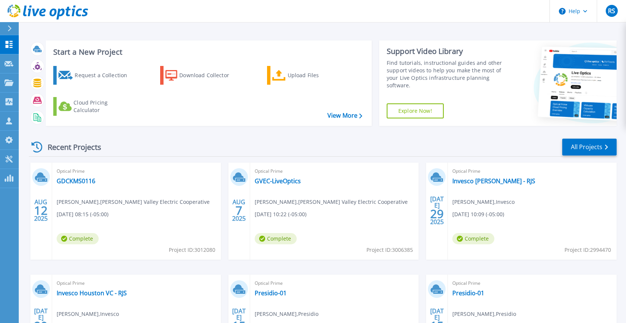 The image size is (626, 323). What do you see at coordinates (589, 147) in the screenshot?
I see `a: All Projects` at bounding box center [589, 147].